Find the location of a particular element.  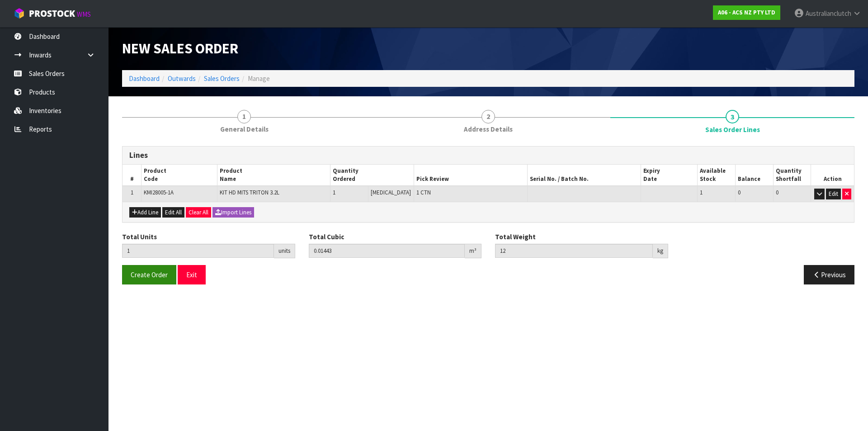

th: Serial No. / Batch No. is located at coordinates (584, 175).